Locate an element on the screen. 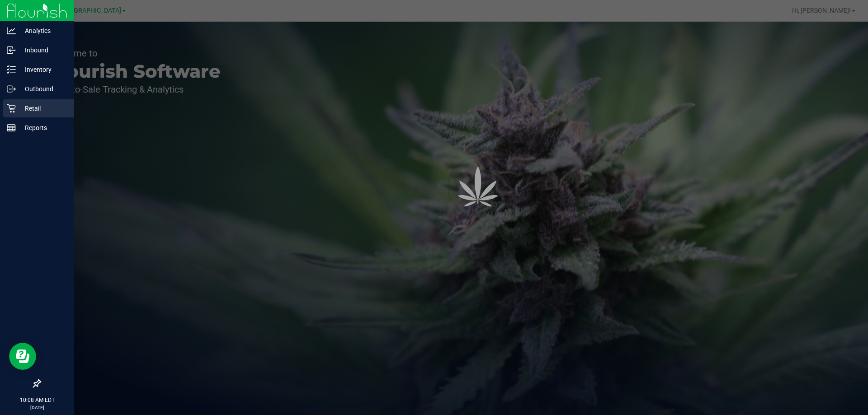 This screenshot has width=868, height=415. inline-svg: Reports is located at coordinates (11, 128).